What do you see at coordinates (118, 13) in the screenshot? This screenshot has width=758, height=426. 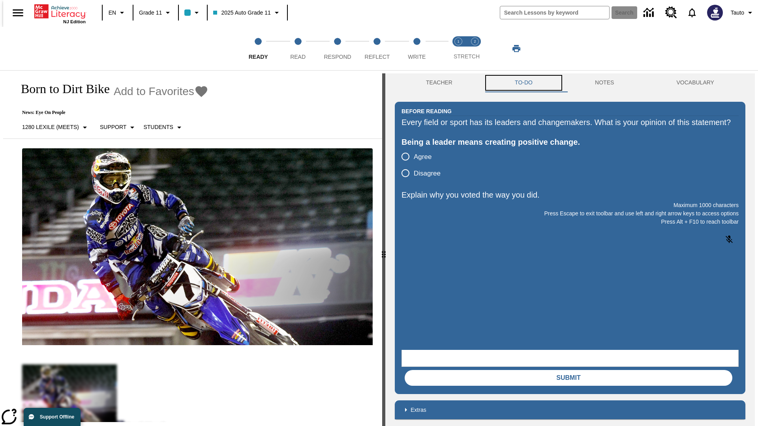 I see `button: Language: EN, Select a language` at bounding box center [118, 13].